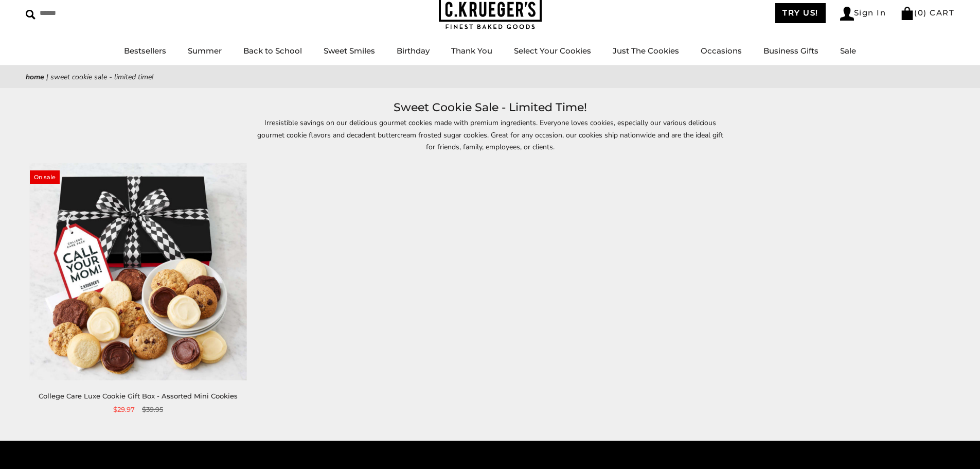 This screenshot has width=980, height=469. I want to click on span: $39.95, so click(152, 410).